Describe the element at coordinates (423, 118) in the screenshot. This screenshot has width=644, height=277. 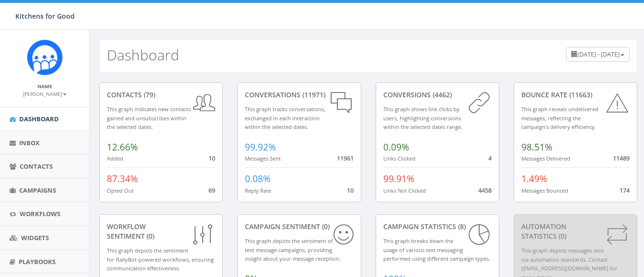
I see `small: This graph shows link clicks by users, highlighting conversions within the selected dates range.` at that location.